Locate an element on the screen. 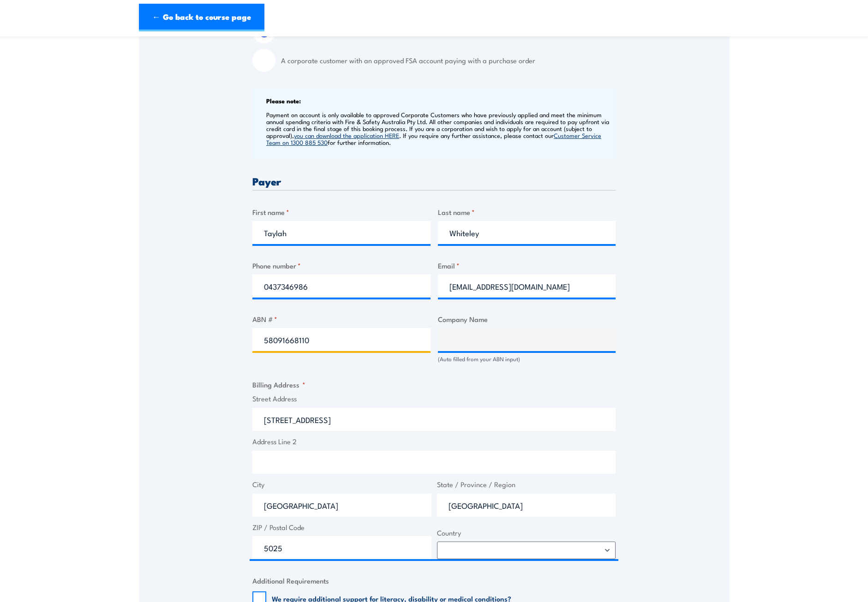  label: Street Address is located at coordinates (434, 399).